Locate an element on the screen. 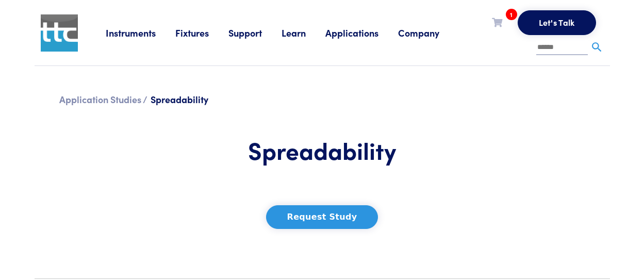 Image resolution: width=644 pixels, height=280 pixels. span: 1 is located at coordinates (512, 15).